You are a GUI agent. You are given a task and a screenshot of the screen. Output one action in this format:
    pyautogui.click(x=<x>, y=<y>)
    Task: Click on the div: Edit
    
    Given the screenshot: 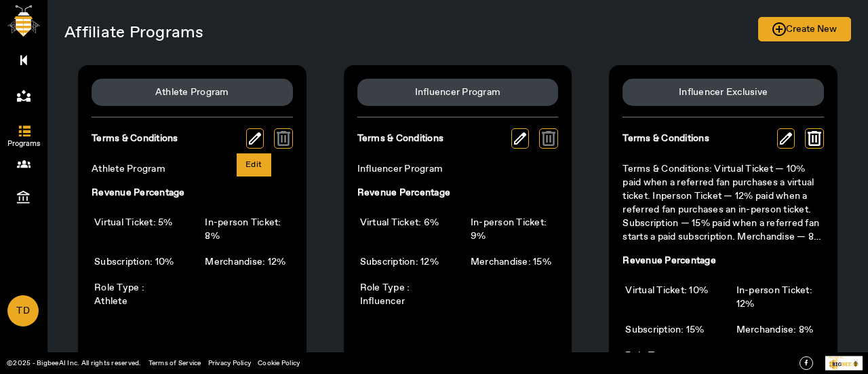 What is the action you would take?
    pyautogui.click(x=254, y=165)
    